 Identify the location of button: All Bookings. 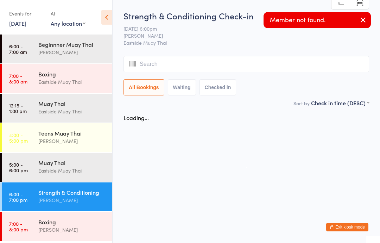
(144, 87).